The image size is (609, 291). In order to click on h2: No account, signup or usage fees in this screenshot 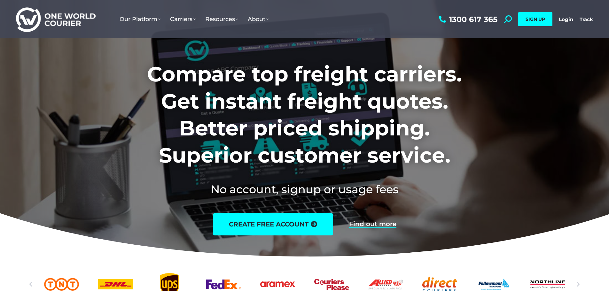, I will do `click(305, 189)`.